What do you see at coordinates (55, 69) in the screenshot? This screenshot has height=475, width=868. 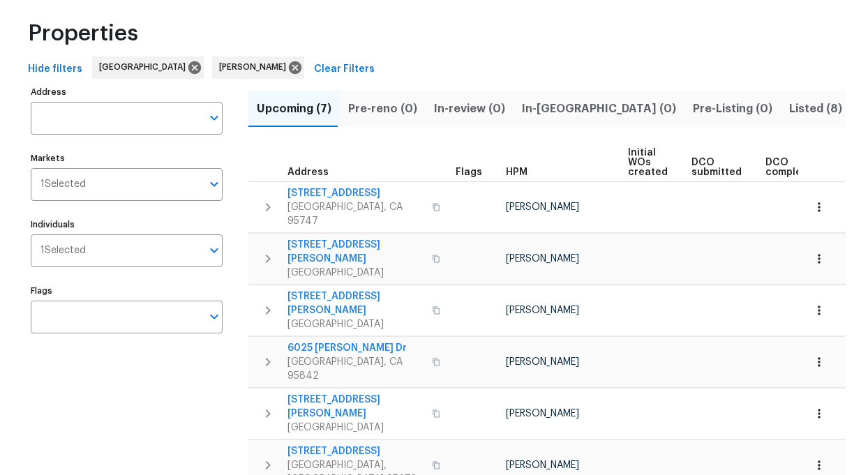 I see `span: Hide filters` at bounding box center [55, 69].